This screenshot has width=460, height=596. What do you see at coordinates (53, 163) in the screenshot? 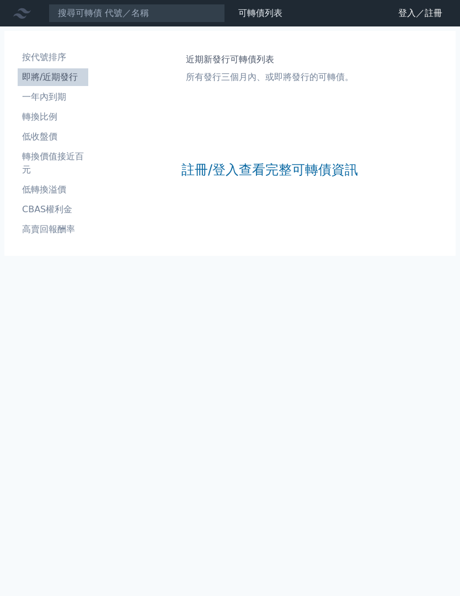
I see `li: 轉換價值接近百元` at bounding box center [53, 163].